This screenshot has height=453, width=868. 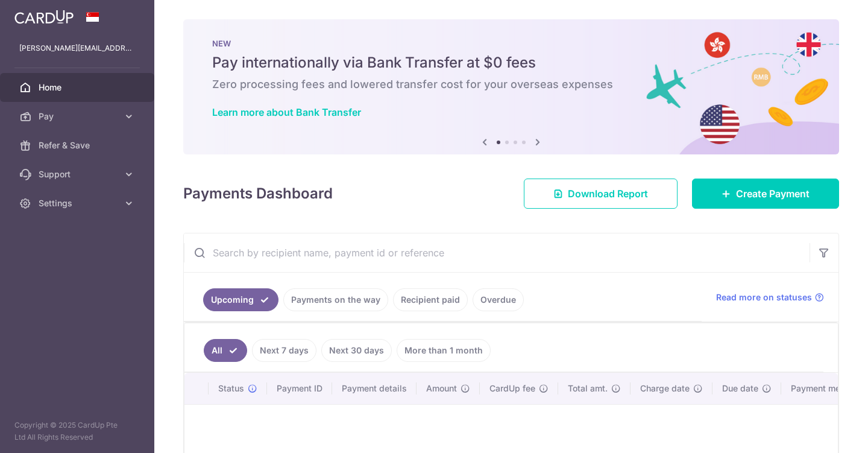 I want to click on img: Bank transfer banner, so click(x=511, y=87).